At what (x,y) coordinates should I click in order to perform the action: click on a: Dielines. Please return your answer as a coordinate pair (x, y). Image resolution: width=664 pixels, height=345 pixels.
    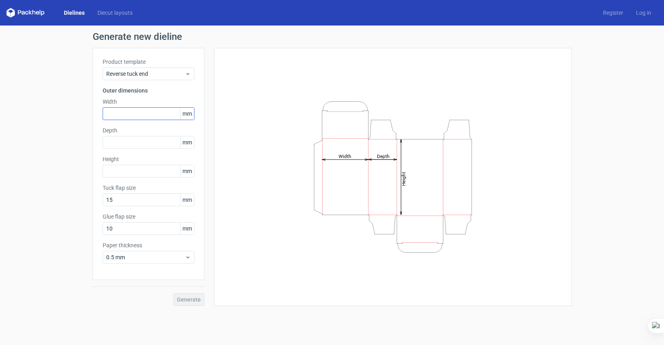
    Looking at the image, I should click on (74, 13).